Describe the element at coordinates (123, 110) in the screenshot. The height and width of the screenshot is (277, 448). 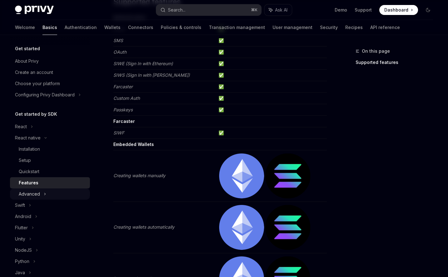
I see `em: Passkeys` at that location.